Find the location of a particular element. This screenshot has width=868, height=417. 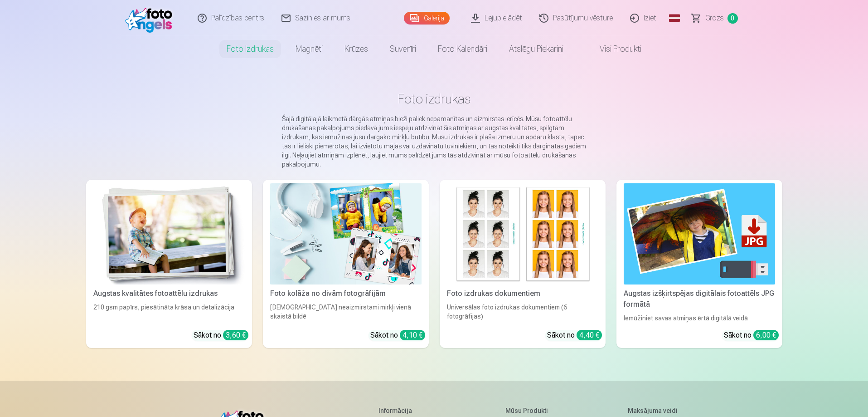

div: 4,10 € is located at coordinates (412, 335).